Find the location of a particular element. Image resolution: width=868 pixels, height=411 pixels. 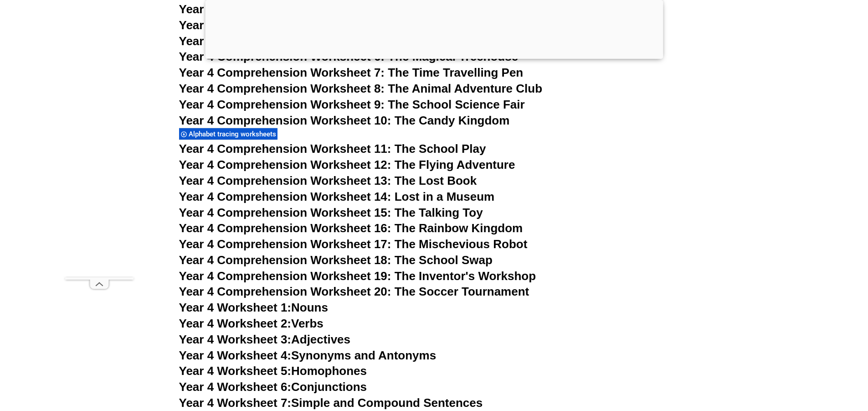

span: Year 4 Comprehension Worksheet 15: The Talking Toy is located at coordinates (331, 213).